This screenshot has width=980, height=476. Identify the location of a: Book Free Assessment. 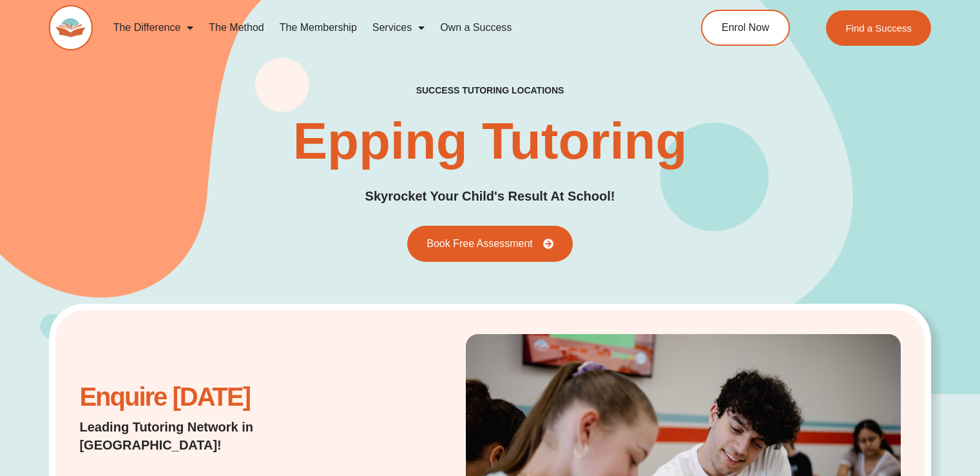
(490, 244).